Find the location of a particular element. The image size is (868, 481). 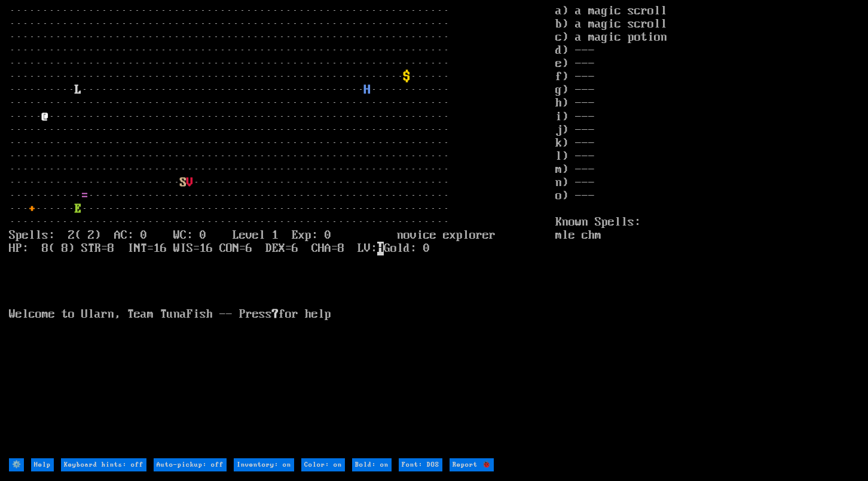

input: Report 🐞 is located at coordinates (472, 465).